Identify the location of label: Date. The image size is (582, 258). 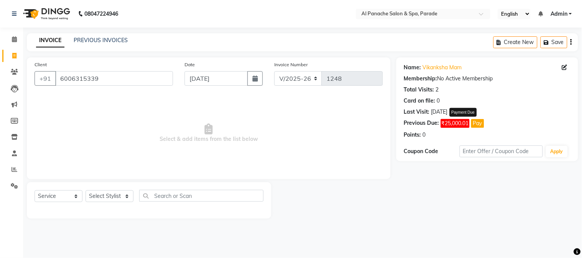
(189, 65).